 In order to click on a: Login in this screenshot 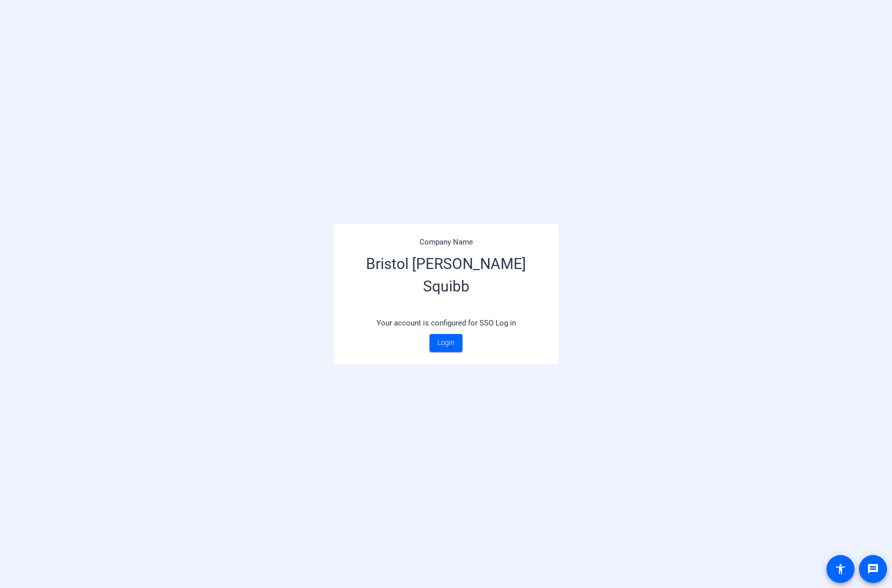, I will do `click(446, 343)`.